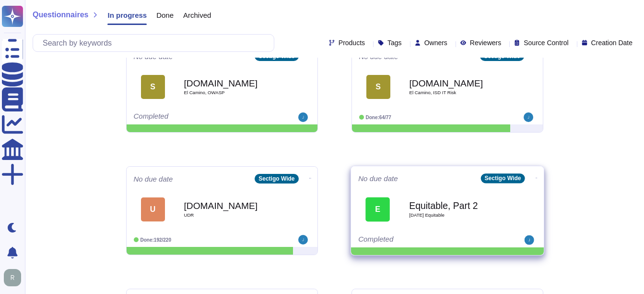 This screenshot has height=294, width=644. I want to click on span: Done, so click(165, 15).